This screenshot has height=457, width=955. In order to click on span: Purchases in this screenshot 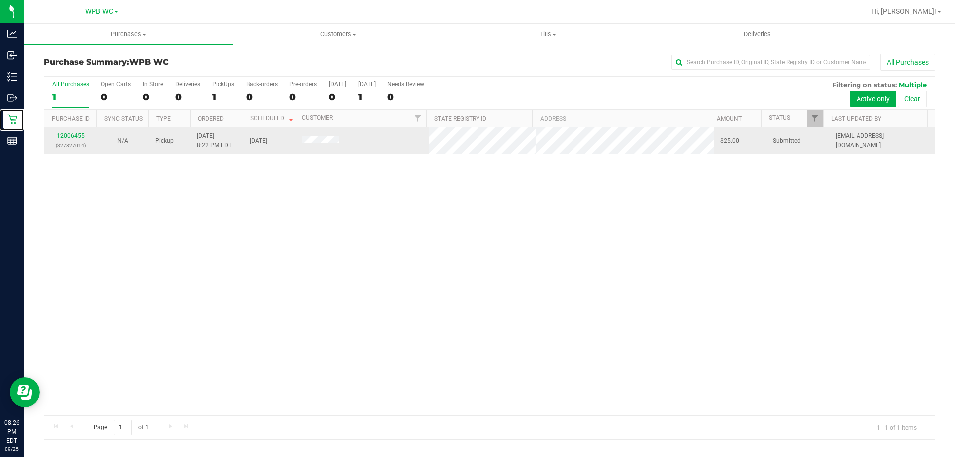, I will do `click(128, 34)`.